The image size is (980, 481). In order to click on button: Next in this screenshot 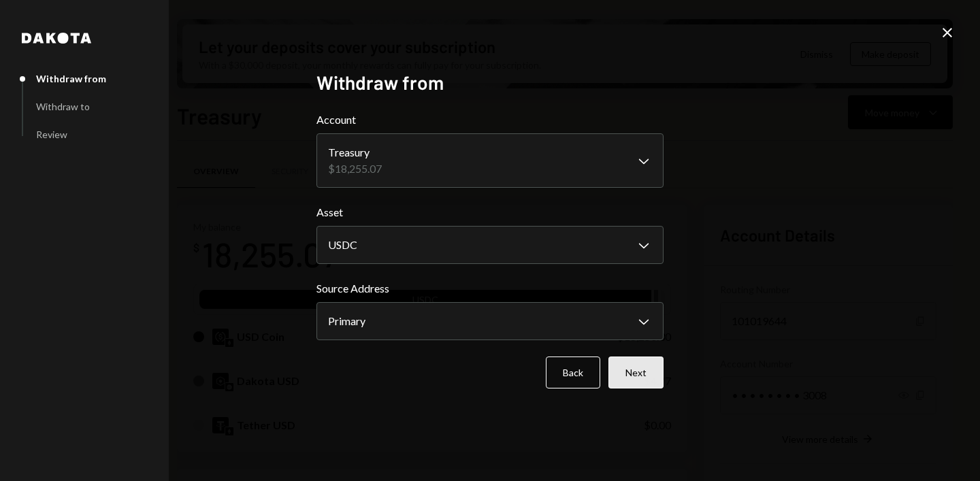, I will do `click(635, 372)`.